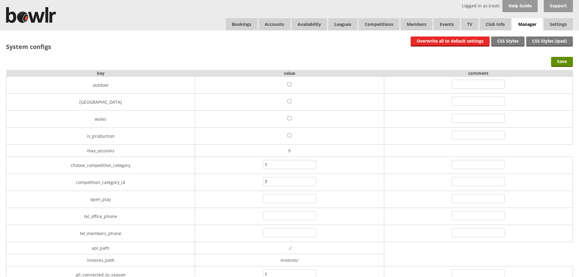  Describe the element at coordinates (343, 24) in the screenshot. I see `a: Leagues` at that location.